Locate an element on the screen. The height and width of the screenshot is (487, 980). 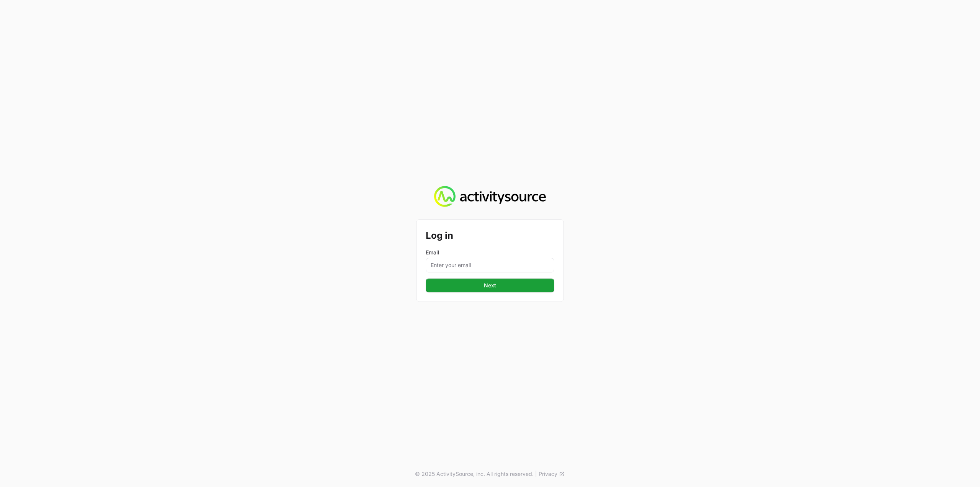
p: © 2025 ActivitySource, inc. All rights reserved. is located at coordinates (474, 474).